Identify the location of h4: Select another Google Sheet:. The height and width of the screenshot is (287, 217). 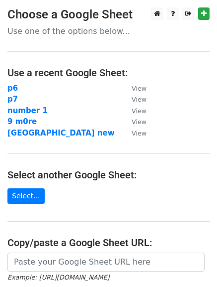
(108, 175).